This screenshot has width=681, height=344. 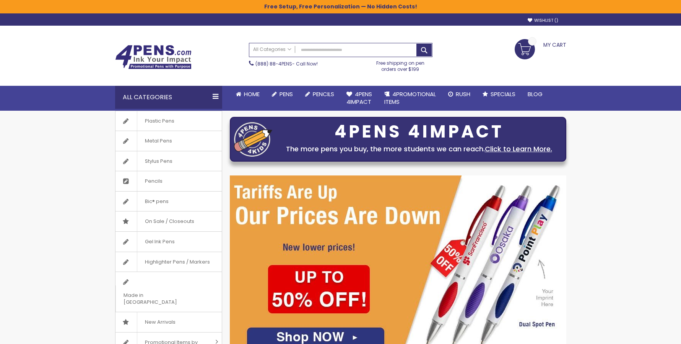 I want to click on a: 4Pens4impact, so click(x=359, y=98).